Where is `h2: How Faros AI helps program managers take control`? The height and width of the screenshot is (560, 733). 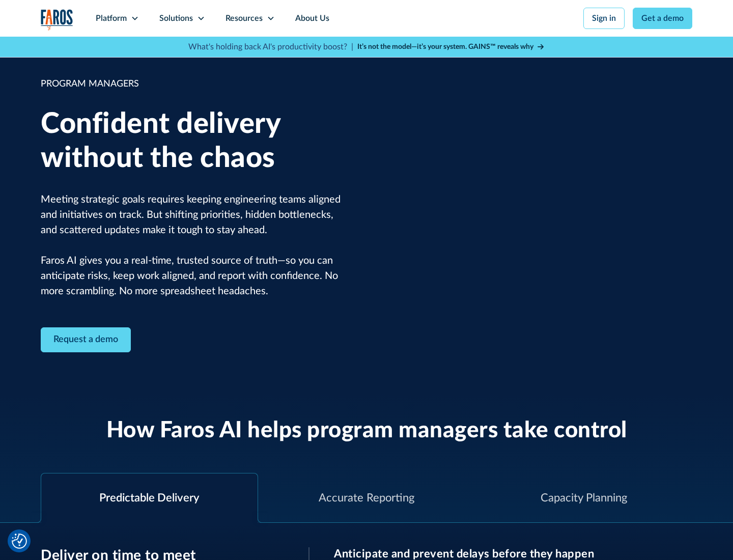 h2: How Faros AI helps program managers take control is located at coordinates (366, 431).